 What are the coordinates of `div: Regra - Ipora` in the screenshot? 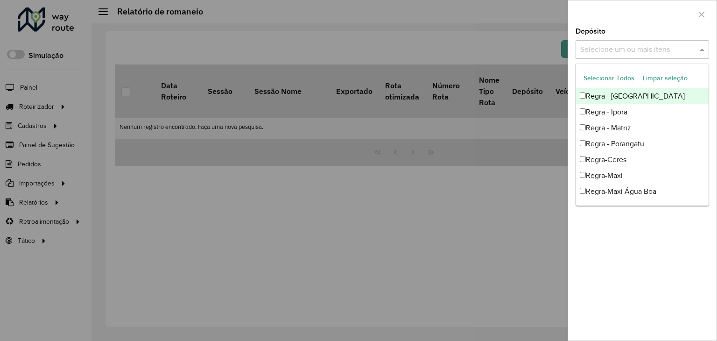 It's located at (643, 112).